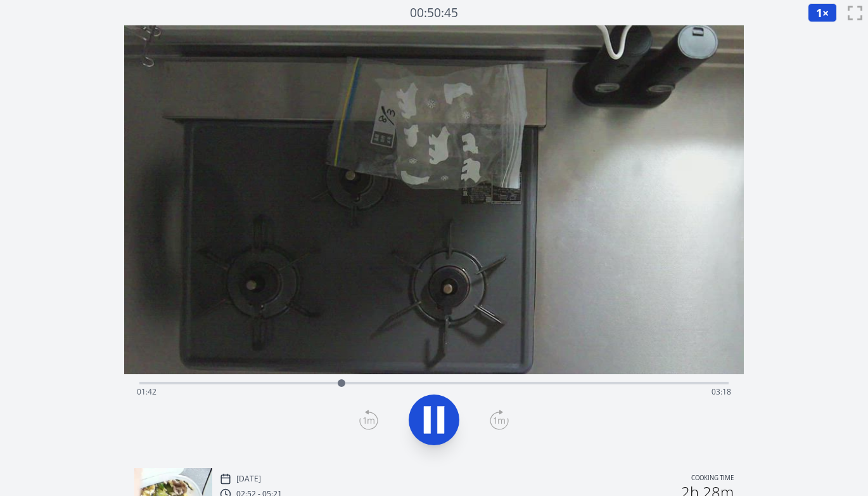  Describe the element at coordinates (823, 12) in the screenshot. I see `button: 1×` at that location.